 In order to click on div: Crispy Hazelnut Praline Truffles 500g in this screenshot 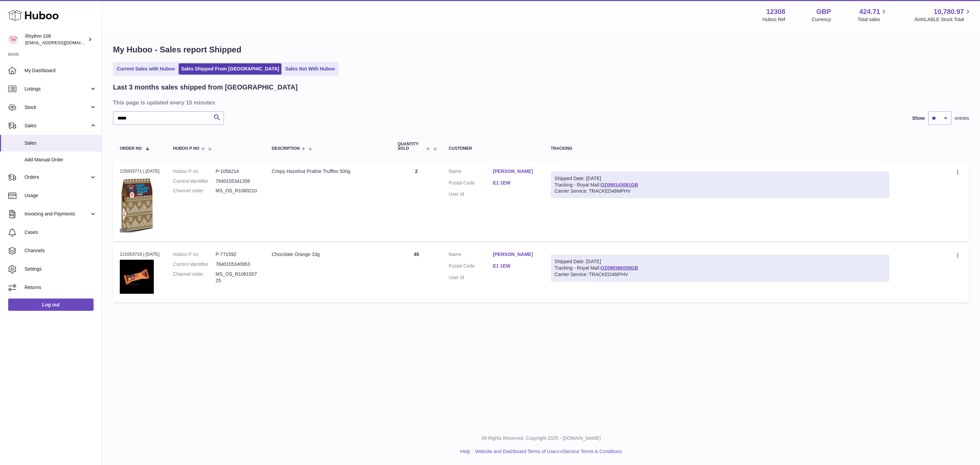, I will do `click(328, 171)`.